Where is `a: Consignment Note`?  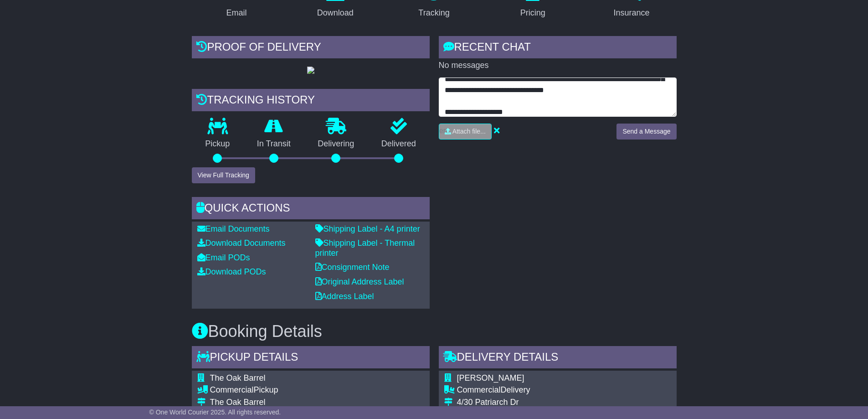
a: Consignment Note is located at coordinates (352, 267).